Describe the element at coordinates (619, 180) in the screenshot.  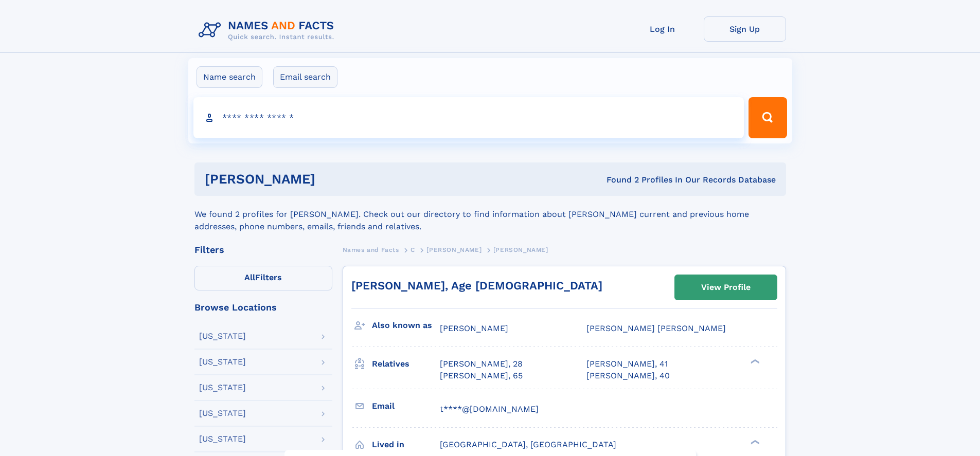
I see `div: Found 2 Profiles In Our Records Database` at that location.